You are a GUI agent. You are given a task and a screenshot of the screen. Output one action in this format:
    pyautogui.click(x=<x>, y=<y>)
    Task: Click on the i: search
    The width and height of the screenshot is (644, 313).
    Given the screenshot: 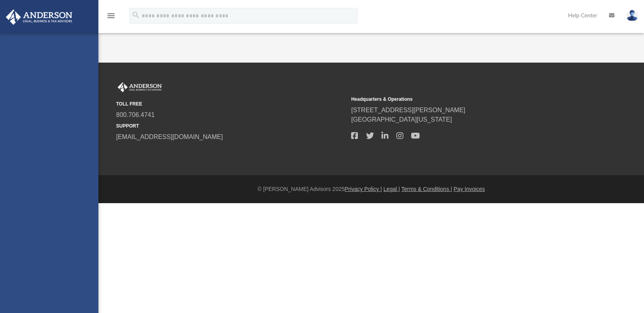 What is the action you would take?
    pyautogui.click(x=136, y=15)
    